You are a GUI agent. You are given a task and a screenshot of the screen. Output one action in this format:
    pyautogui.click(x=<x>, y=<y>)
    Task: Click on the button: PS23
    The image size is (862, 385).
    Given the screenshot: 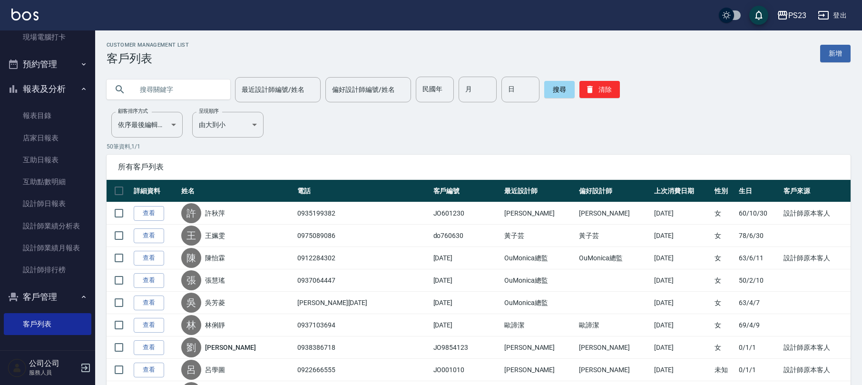 What is the action you would take?
    pyautogui.click(x=791, y=15)
    